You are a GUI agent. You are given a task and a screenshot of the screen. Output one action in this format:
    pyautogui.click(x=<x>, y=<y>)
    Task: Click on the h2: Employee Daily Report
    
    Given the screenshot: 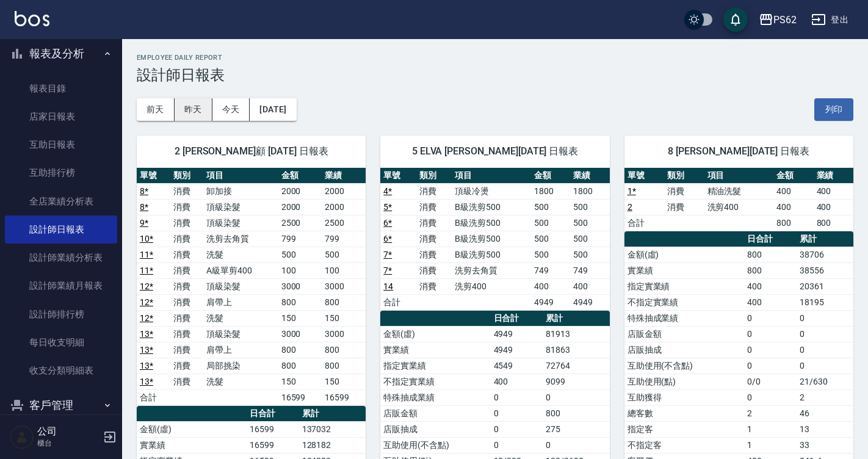 What is the action you would take?
    pyautogui.click(x=495, y=57)
    